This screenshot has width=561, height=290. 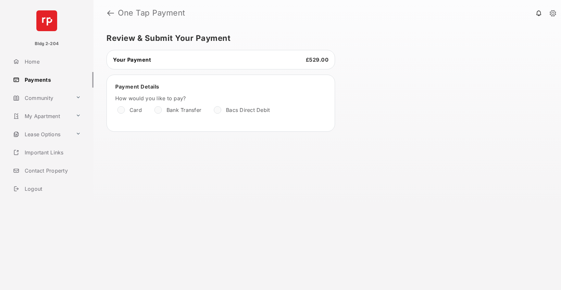 What do you see at coordinates (52, 171) in the screenshot?
I see `a: Contact Property` at bounding box center [52, 171].